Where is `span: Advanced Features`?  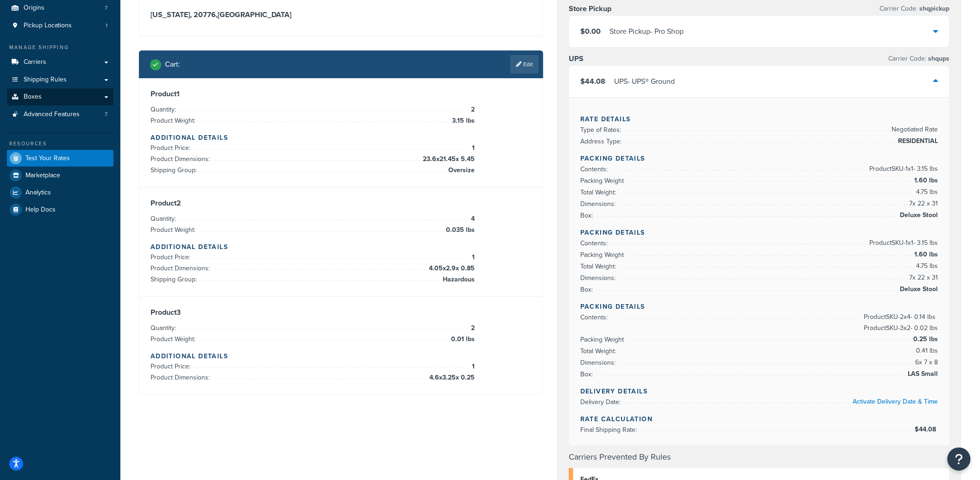
span: Advanced Features is located at coordinates (51, 115).